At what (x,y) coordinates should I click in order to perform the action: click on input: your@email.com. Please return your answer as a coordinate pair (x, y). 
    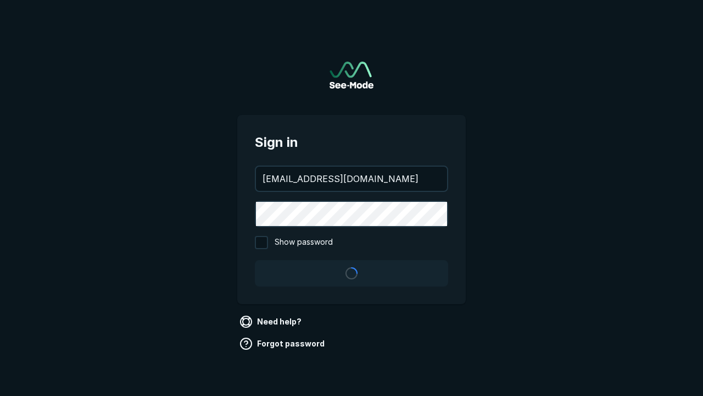
    Looking at the image, I should click on (352, 179).